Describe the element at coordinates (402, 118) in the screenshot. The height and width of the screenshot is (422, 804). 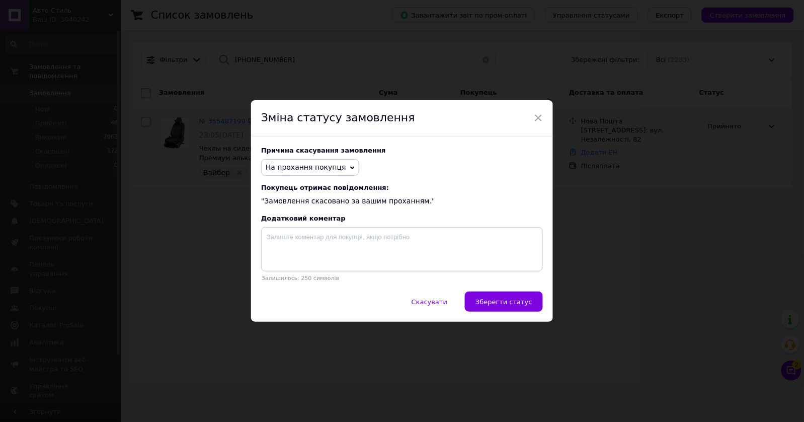
I see `div: Зміна статусу замовлення` at that location.